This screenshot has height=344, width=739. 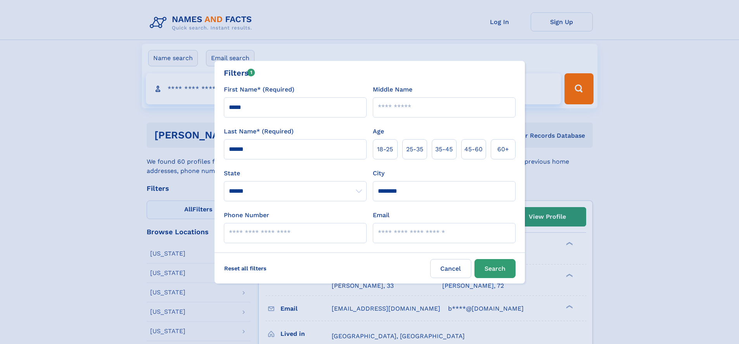 What do you see at coordinates (385, 149) in the screenshot?
I see `span: 18‑25` at bounding box center [385, 149].